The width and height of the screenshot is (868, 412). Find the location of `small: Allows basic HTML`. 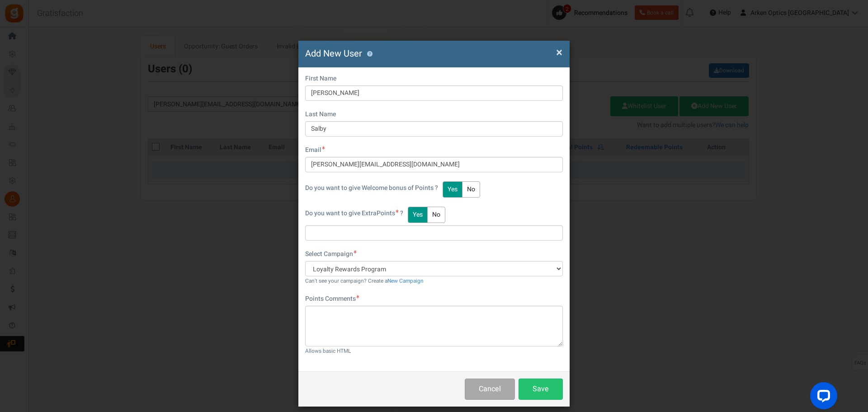

small: Allows basic HTML is located at coordinates (328, 351).